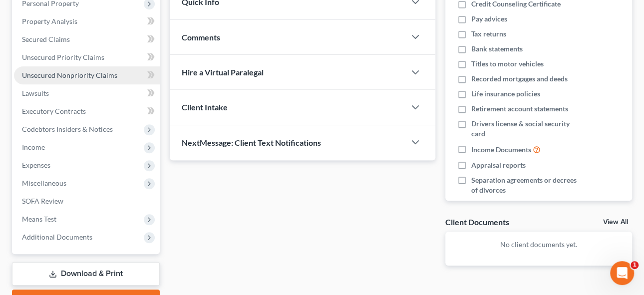  What do you see at coordinates (35, 92) in the screenshot?
I see `span: Lawsuits` at bounding box center [35, 92].